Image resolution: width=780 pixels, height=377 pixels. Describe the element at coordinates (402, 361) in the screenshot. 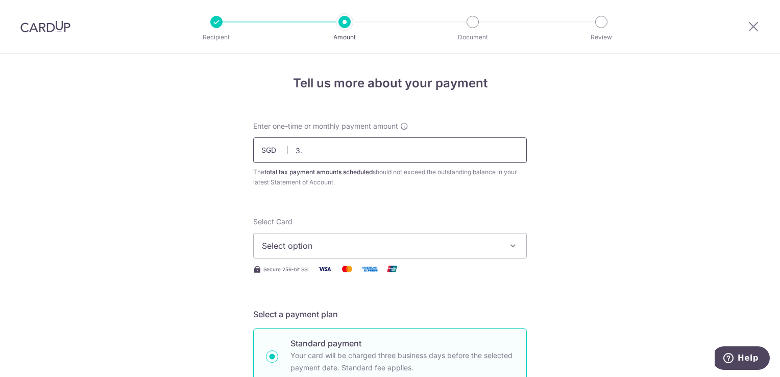

I see `p: Your card will be charged three business days before the selected payment date. Standard fee appl...` at that location.